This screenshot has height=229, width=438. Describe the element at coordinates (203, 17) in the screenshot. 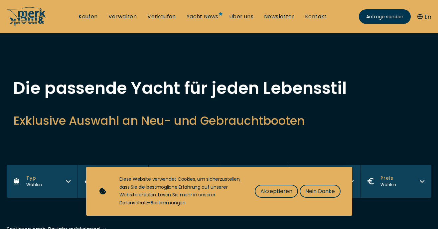

I see `a: Yacht News` at that location.